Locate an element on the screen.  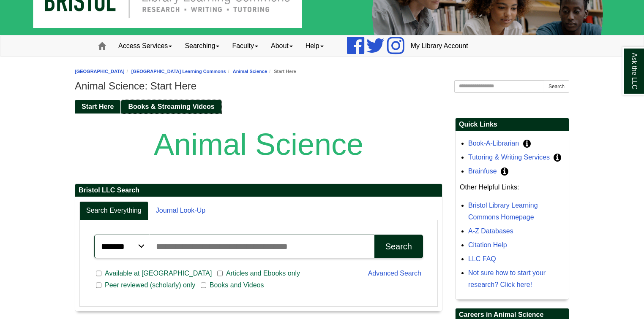
a: Searching is located at coordinates (202, 46).